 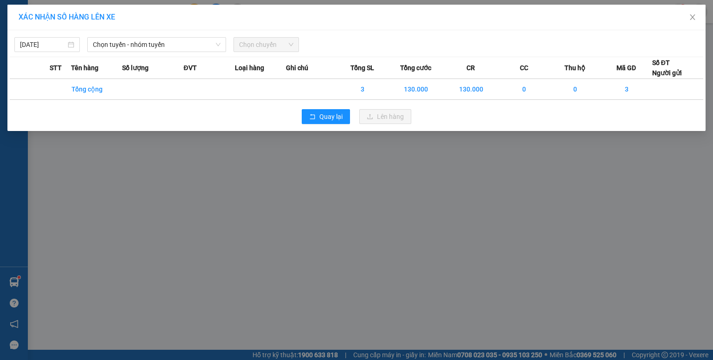 What do you see at coordinates (524, 68) in the screenshot?
I see `span: CC` at bounding box center [524, 68].